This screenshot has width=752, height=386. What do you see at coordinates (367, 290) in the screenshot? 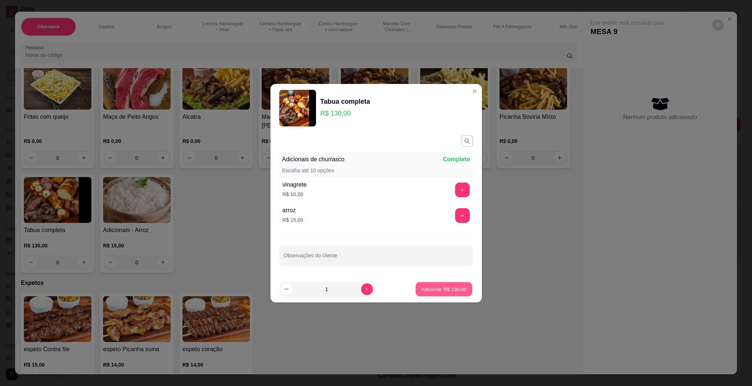
I see `button: increase-product-quantity` at bounding box center [367, 290].